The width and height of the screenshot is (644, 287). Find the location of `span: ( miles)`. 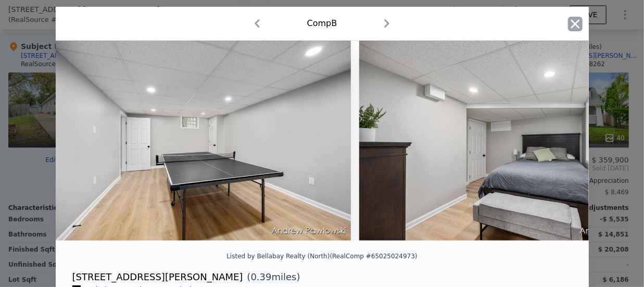

span: ( miles) is located at coordinates (272, 277).